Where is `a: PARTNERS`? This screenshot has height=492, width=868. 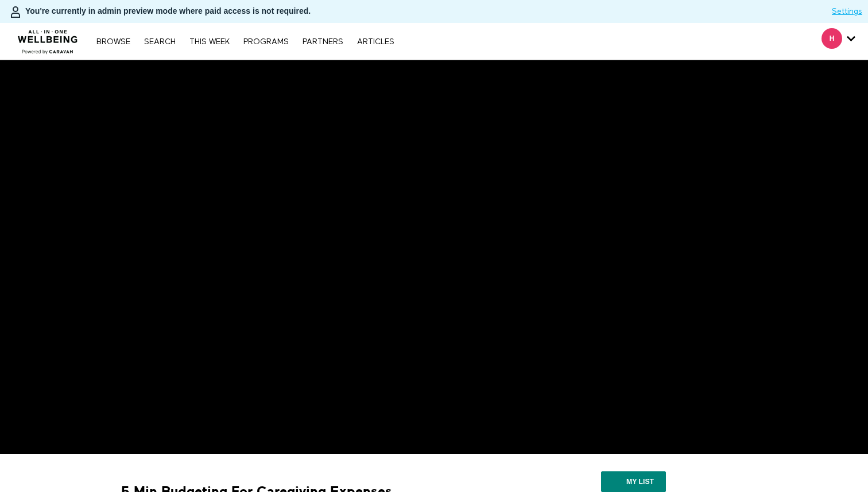
a: PARTNERS is located at coordinates (322, 42).